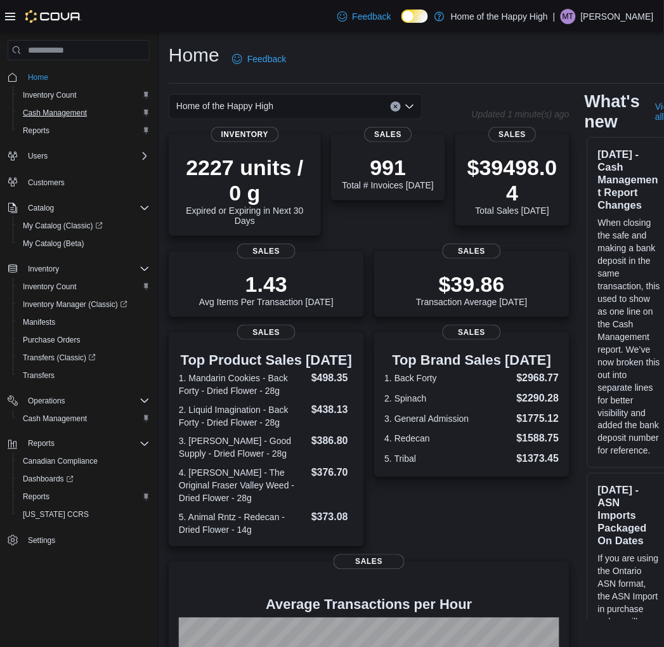 This screenshot has height=647, width=664. What do you see at coordinates (51, 340) in the screenshot?
I see `a: Purchase Orders` at bounding box center [51, 340].